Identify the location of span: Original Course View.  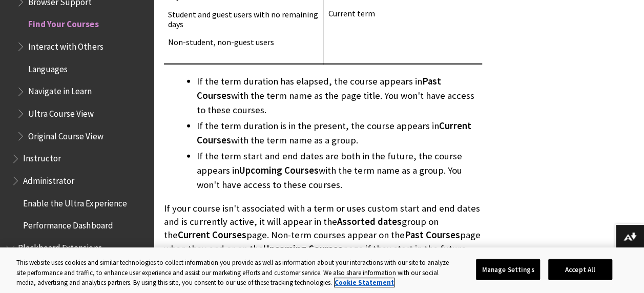
(66, 134).